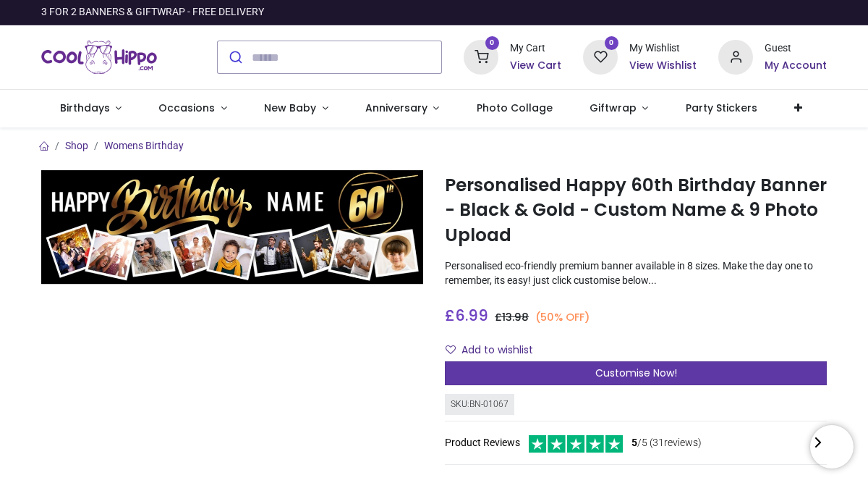  What do you see at coordinates (495, 350) in the screenshot?
I see `button: Add to wishlistAdd to wishlist` at bounding box center [495, 350].